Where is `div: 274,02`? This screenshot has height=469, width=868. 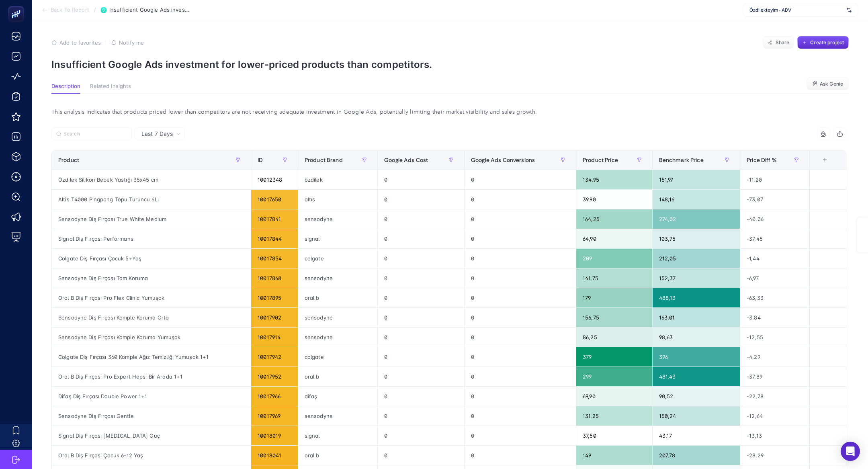 div: 274,02 is located at coordinates (696, 219).